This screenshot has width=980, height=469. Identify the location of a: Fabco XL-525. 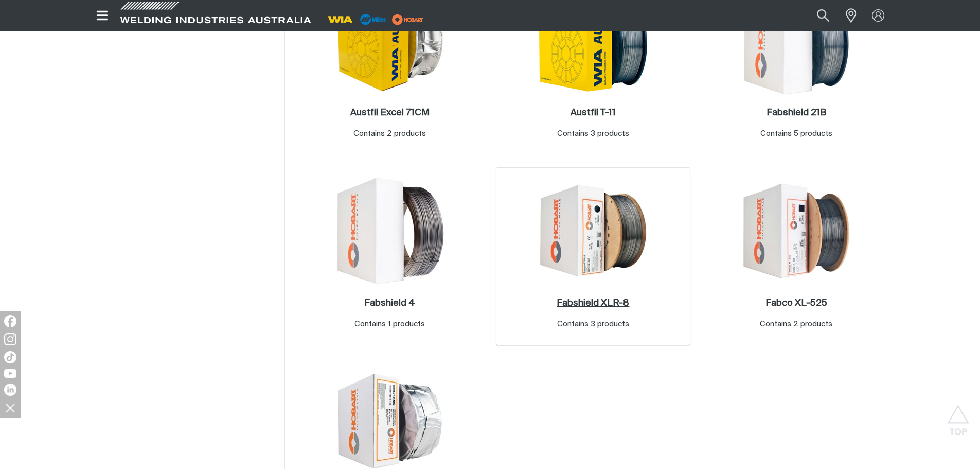
(796, 303).